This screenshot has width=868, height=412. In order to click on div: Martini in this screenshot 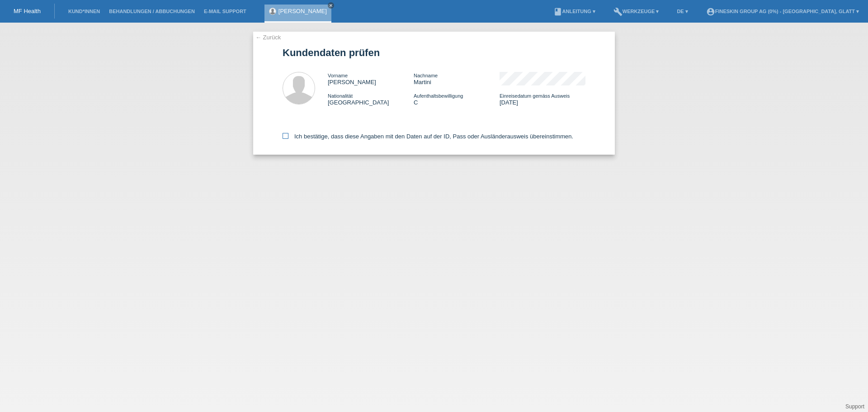, I will do `click(456, 78)`.